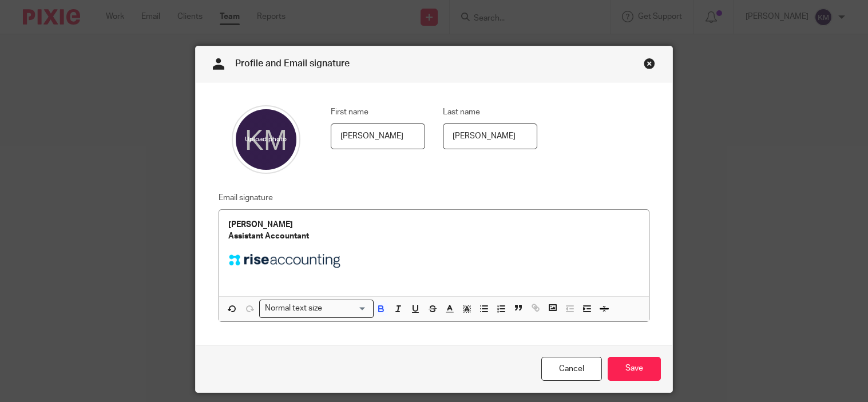 Image resolution: width=868 pixels, height=402 pixels. I want to click on span: Profile and Email signature, so click(292, 63).